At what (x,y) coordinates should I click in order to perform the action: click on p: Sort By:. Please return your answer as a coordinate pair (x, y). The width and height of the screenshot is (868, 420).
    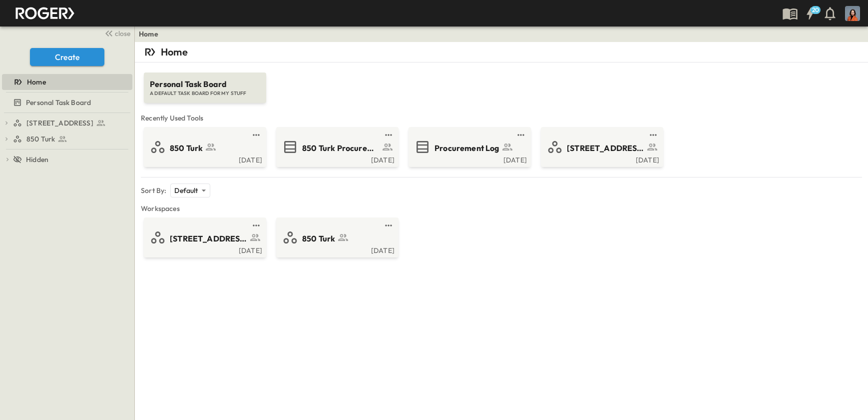
    Looking at the image, I should click on (153, 190).